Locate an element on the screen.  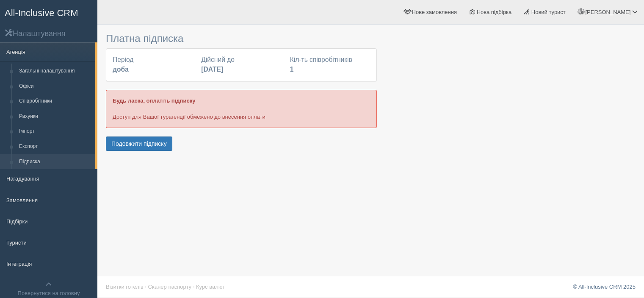
span: Новий турист is located at coordinates (548, 12).